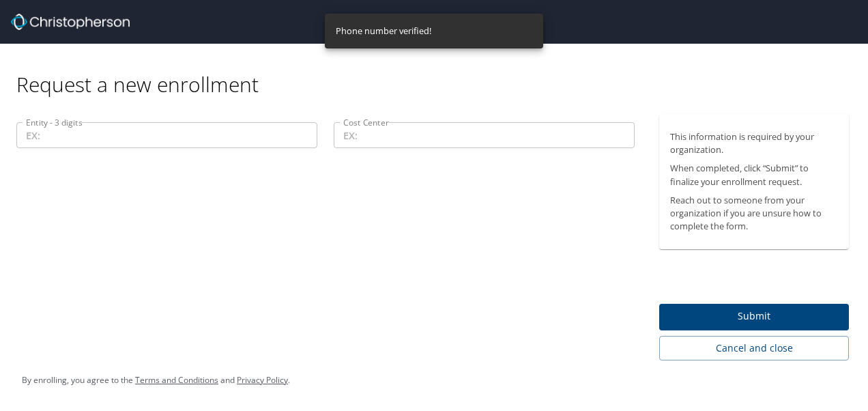 This screenshot has height=411, width=868. I want to click on div: Request a new enrollment, so click(438, 70).